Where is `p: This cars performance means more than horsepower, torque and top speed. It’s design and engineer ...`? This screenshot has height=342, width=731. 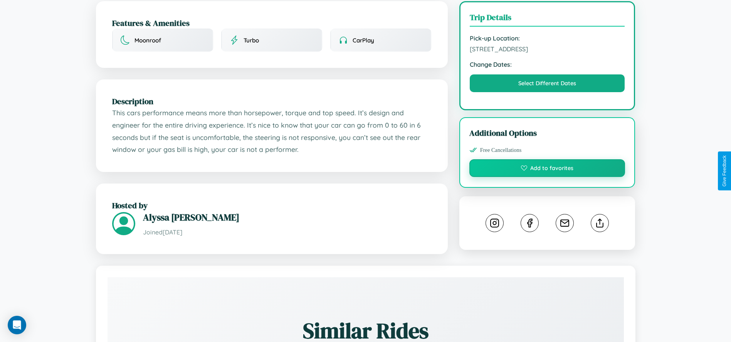 p: This cars performance means more than horsepower, torque and top speed. It’s design and engineer ... is located at coordinates (272, 131).